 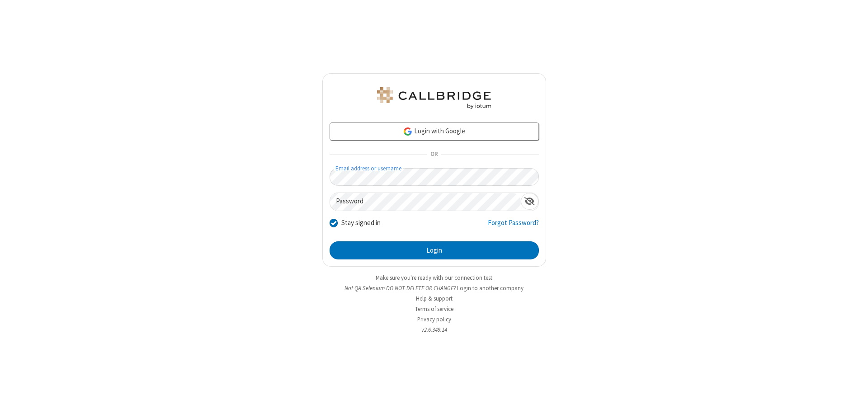 I want to click on a: Help & support, so click(x=434, y=298).